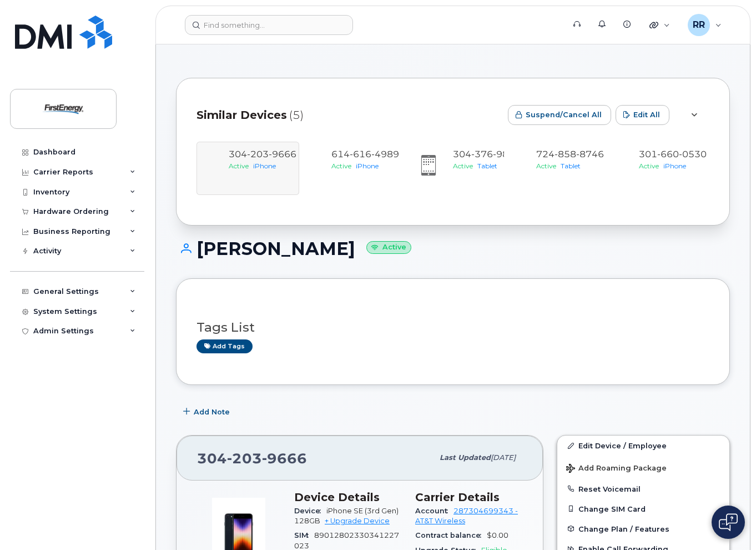 This screenshot has width=756, height=550. I want to click on small: Active, so click(389, 248).